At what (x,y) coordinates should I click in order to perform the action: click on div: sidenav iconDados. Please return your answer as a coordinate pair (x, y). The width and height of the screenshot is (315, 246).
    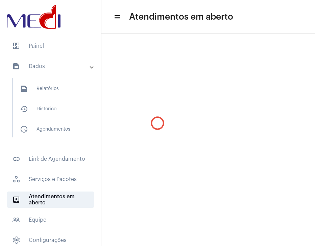
    Looking at the image, I should click on (52, 111).